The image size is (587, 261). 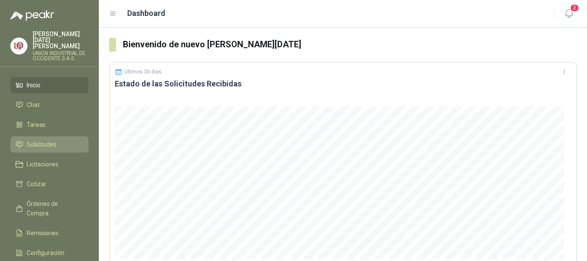 What do you see at coordinates (33, 105) in the screenshot?
I see `span: Chat` at bounding box center [33, 105].